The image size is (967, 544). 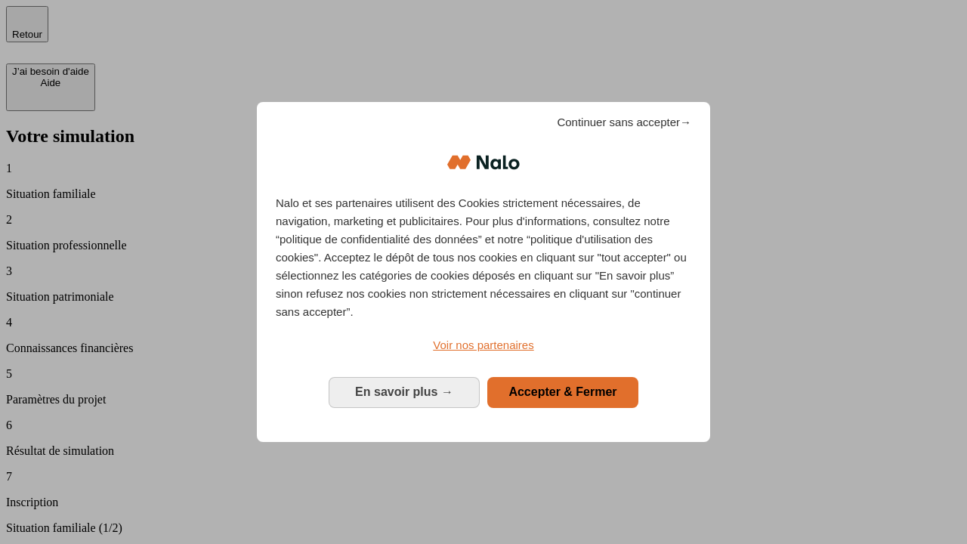 What do you see at coordinates (563, 392) in the screenshot?
I see `button: Accepter & Fermer: Accepter notre traitement des données et fermer` at bounding box center [563, 392].